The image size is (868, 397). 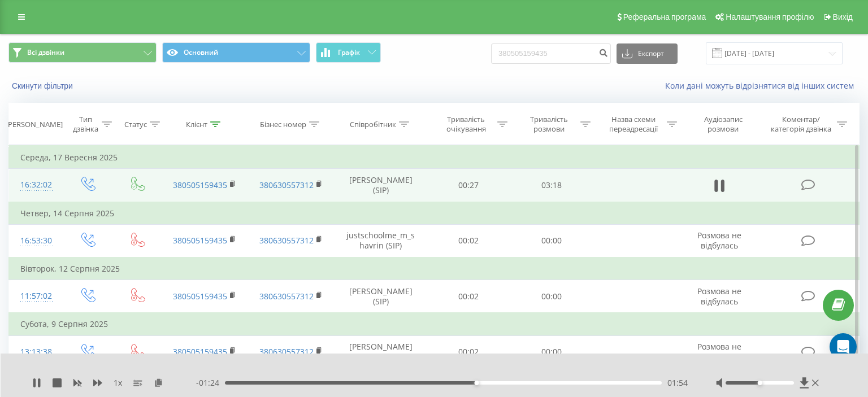 What do you see at coordinates (769, 17) in the screenshot?
I see `span: Налаштування профілю` at bounding box center [769, 17].